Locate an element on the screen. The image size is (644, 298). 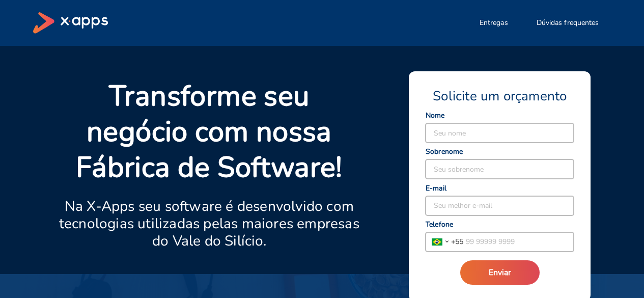
input: Seu sobrenome is located at coordinates (499, 169).